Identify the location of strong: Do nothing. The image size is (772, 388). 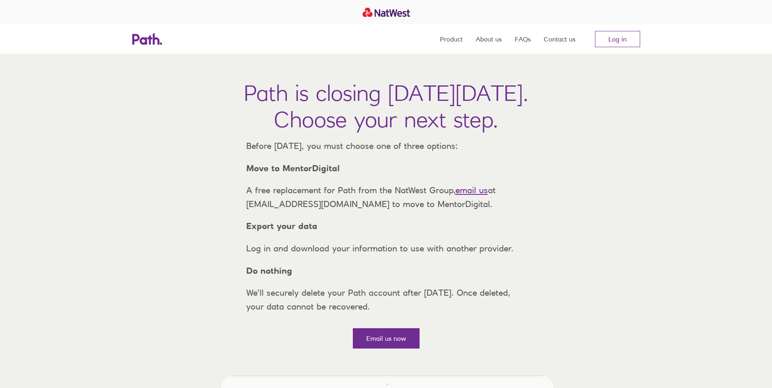
(269, 271).